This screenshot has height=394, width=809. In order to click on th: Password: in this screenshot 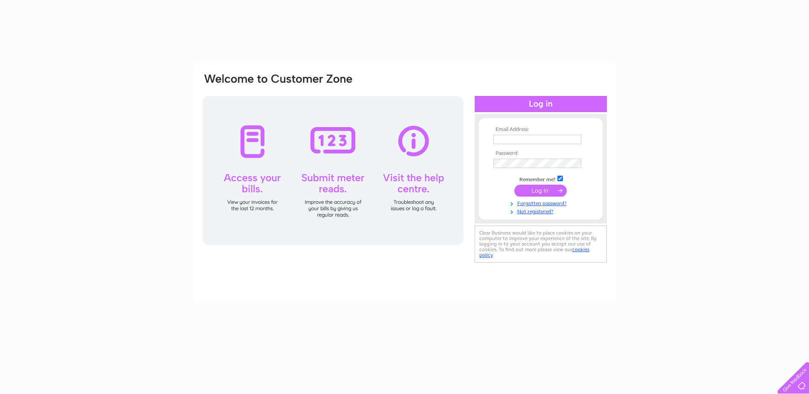, I will do `click(541, 154)`.